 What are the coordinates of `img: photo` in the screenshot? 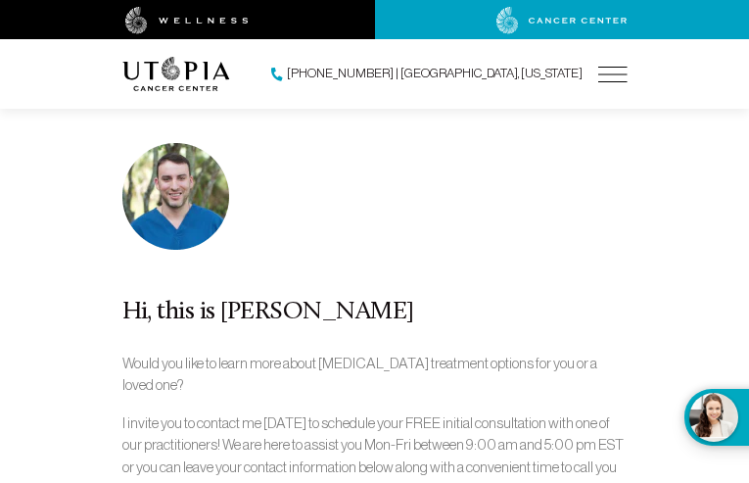 It's located at (175, 196).